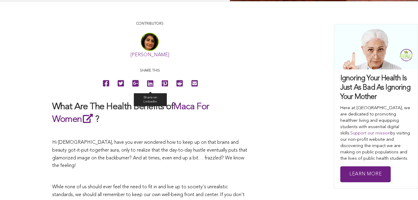 The height and width of the screenshot is (200, 418). Describe the element at coordinates (150, 24) in the screenshot. I see `p: CONTRIBUTORS` at that location.